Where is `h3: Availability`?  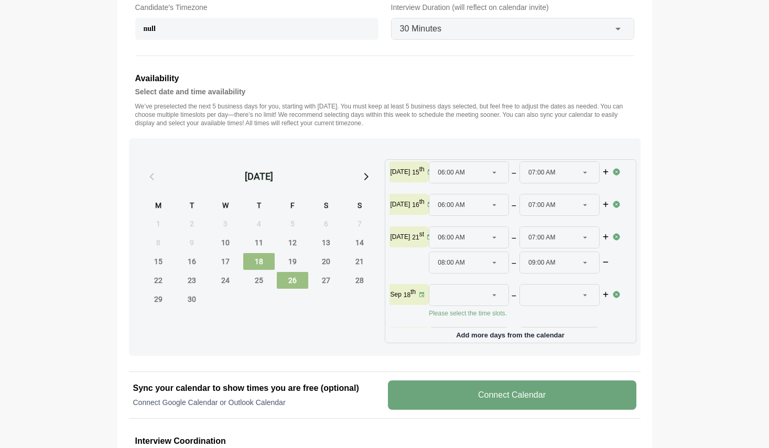
h3: Availability is located at coordinates (385, 79).